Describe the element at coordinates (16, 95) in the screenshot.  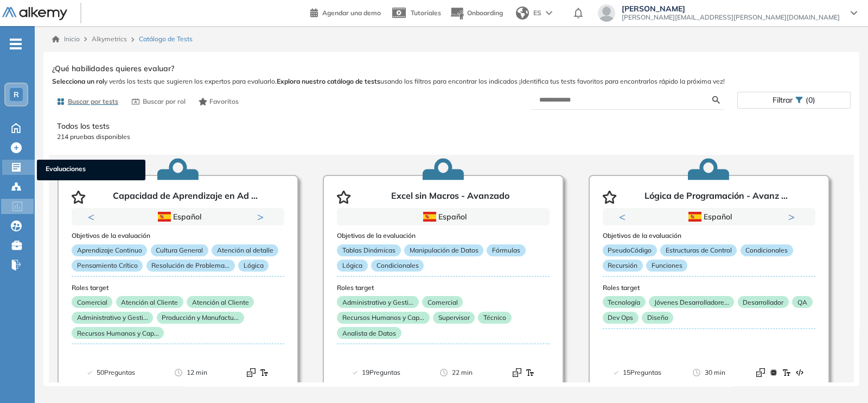
I see `span: R` at that location.